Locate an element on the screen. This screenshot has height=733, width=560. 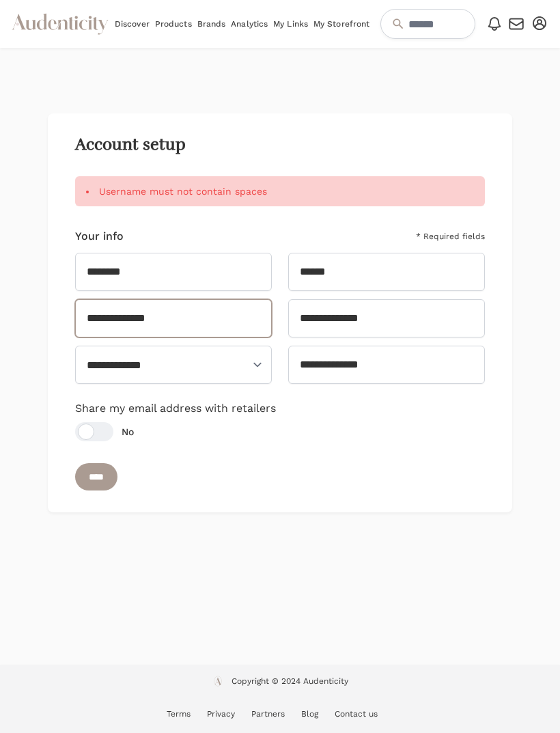
span: * Required fields is located at coordinates (450, 236).